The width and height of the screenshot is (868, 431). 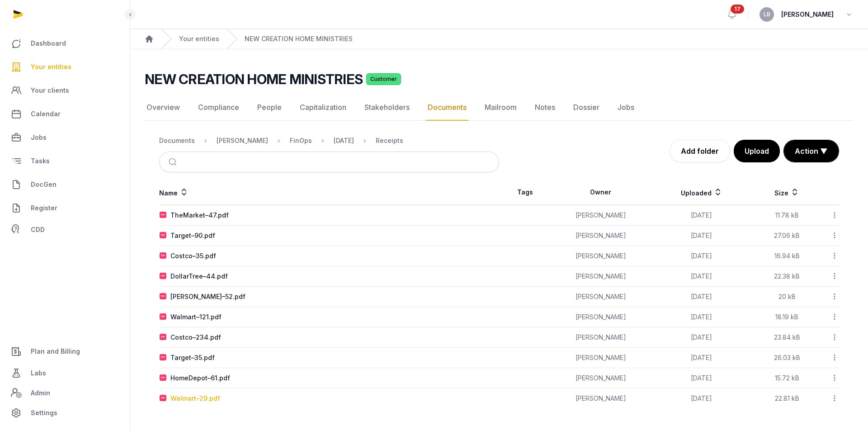 I want to click on span: Your entities, so click(x=51, y=67).